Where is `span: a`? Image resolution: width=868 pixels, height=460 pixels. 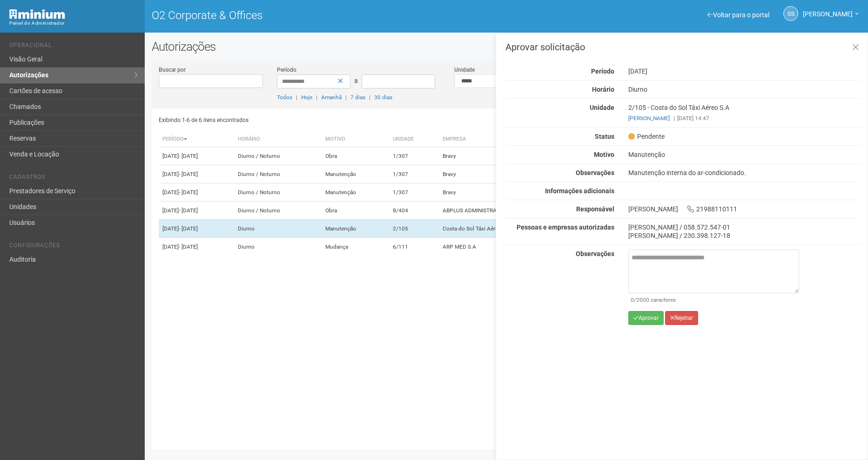
span: a is located at coordinates (356, 81).